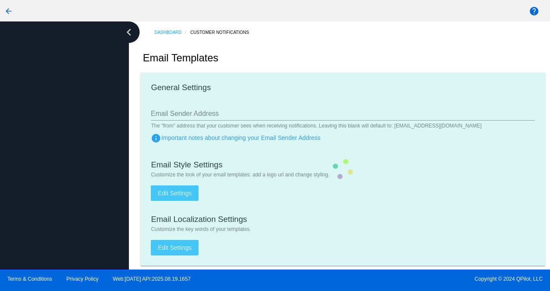  I want to click on span: Copyright © 2024 QPilot, LLC, so click(412, 279).